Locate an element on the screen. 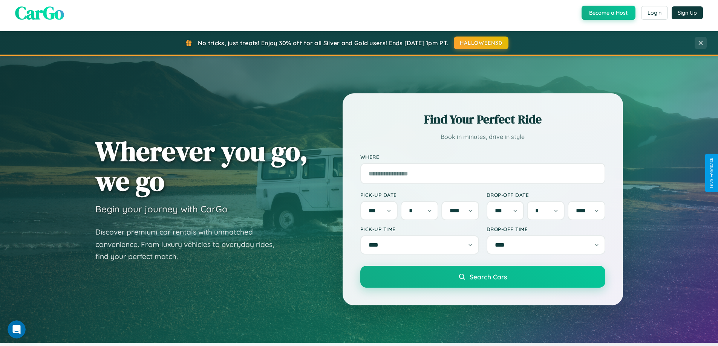 This screenshot has width=718, height=346. label: Pick-up Time is located at coordinates (419, 229).